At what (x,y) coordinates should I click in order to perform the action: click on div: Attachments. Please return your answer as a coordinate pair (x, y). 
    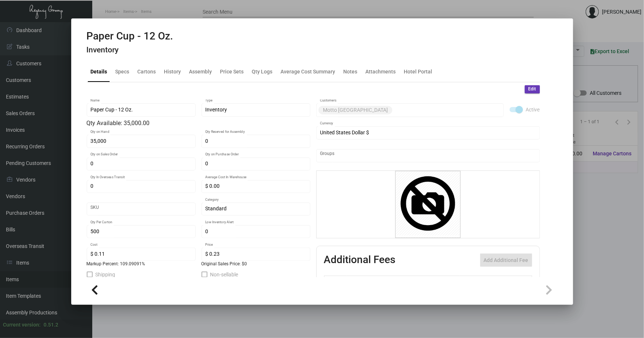
    Looking at the image, I should click on (381, 72).